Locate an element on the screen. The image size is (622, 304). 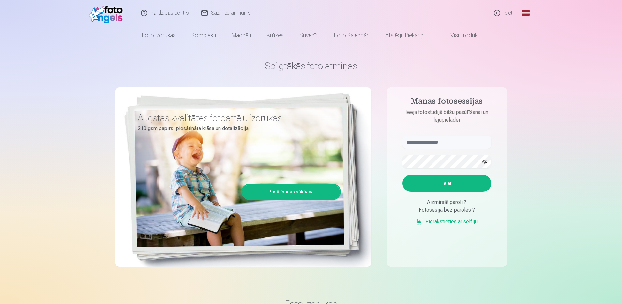
a: Foto izdrukas is located at coordinates (159, 35).